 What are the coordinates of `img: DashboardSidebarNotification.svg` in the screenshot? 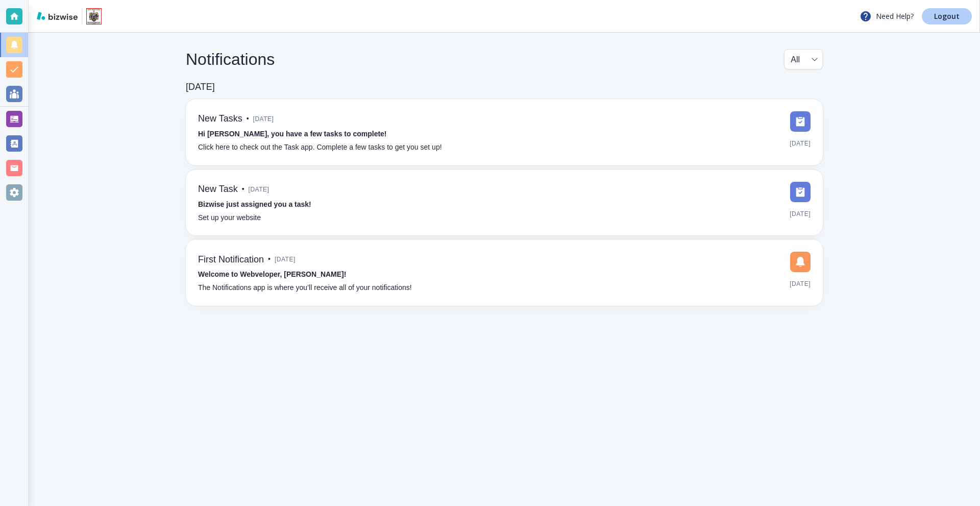 It's located at (800, 262).